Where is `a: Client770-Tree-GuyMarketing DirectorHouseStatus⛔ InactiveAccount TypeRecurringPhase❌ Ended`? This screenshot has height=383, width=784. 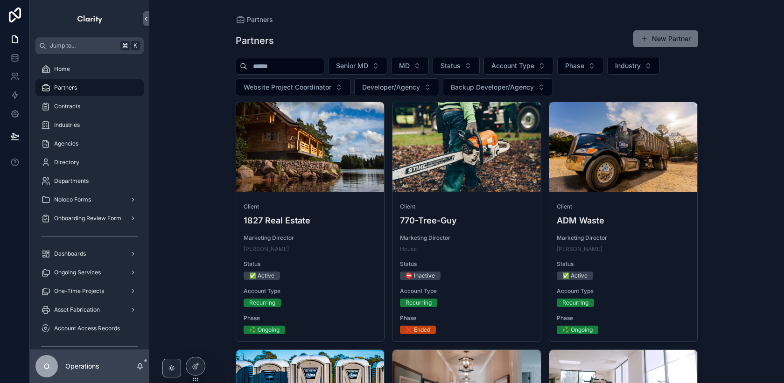 a: Client770-Tree-GuyMarketing DirectorHouseStatus⛔ InactiveAccount TypeRecurringPhase❌ Ended is located at coordinates (467, 222).